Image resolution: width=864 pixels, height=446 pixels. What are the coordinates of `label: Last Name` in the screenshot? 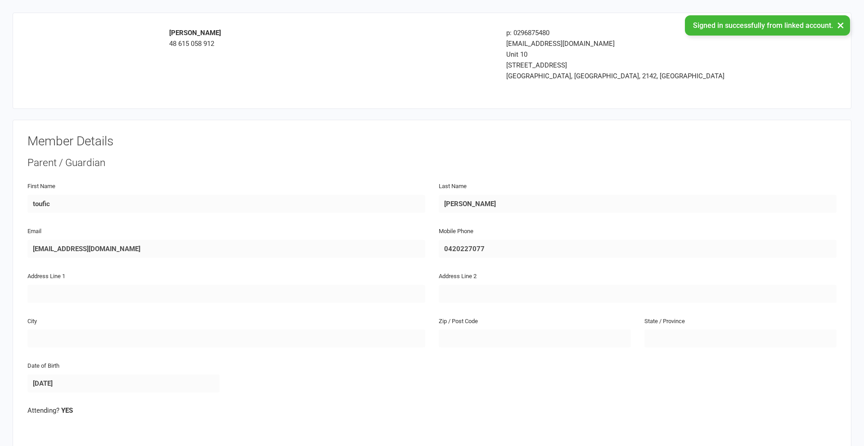 It's located at (453, 186).